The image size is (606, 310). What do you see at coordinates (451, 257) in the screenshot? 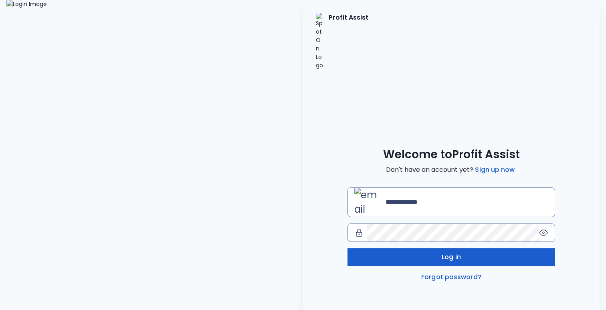
I see `span: Log in` at bounding box center [451, 257].